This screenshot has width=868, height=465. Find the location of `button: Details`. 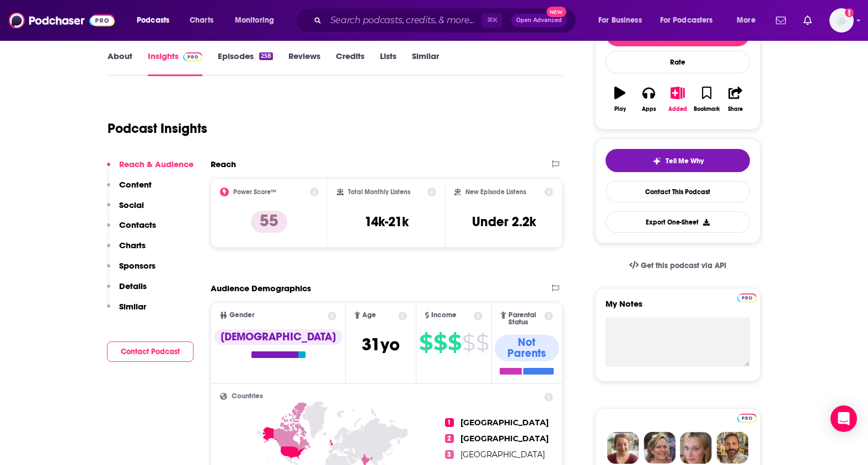

button: Details is located at coordinates (127, 290).